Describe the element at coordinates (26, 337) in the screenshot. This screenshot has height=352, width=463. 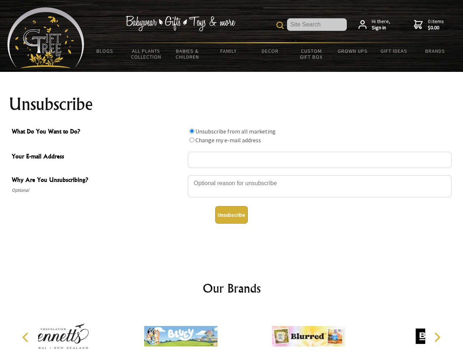
I see `button: Previous` at that location.